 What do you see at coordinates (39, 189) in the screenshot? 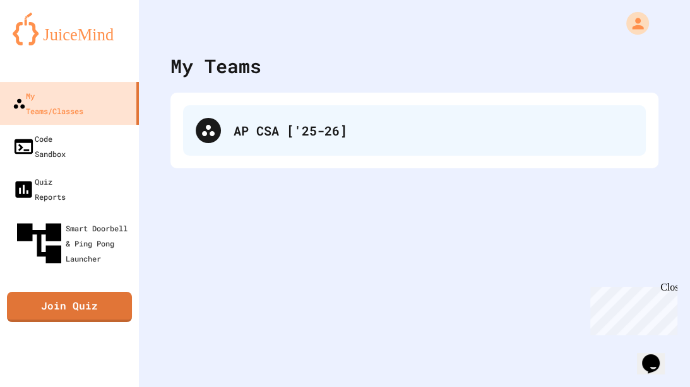
I see `div: Quiz Reports` at bounding box center [39, 189].